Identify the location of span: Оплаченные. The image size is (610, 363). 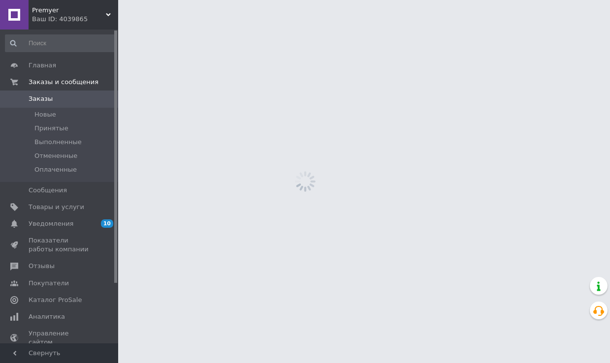
(56, 170).